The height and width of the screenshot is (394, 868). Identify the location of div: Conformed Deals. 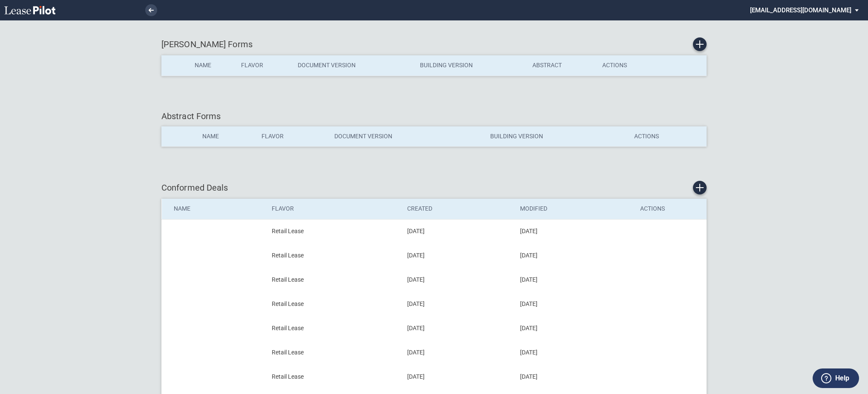
(434, 188).